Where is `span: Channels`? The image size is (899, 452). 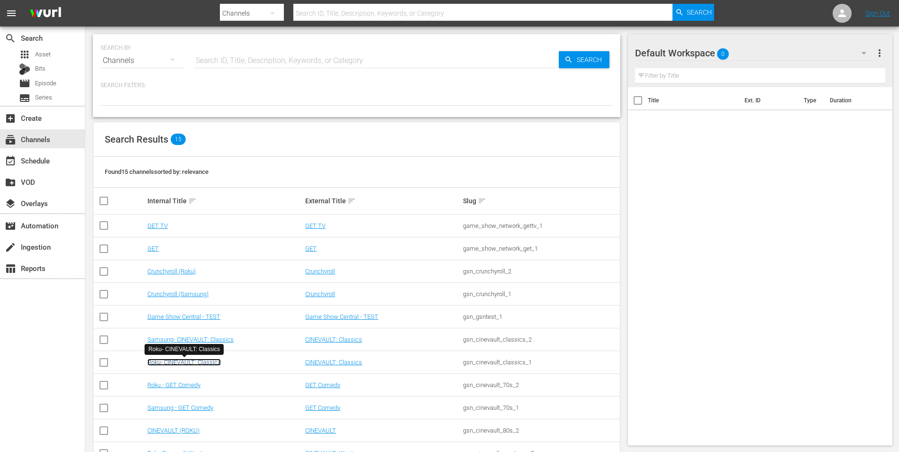
span: Channels is located at coordinates (10, 140).